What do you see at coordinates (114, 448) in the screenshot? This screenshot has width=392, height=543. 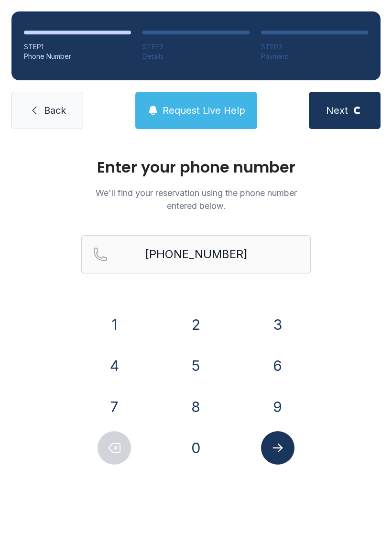 I see `button: Delete number` at bounding box center [114, 448].